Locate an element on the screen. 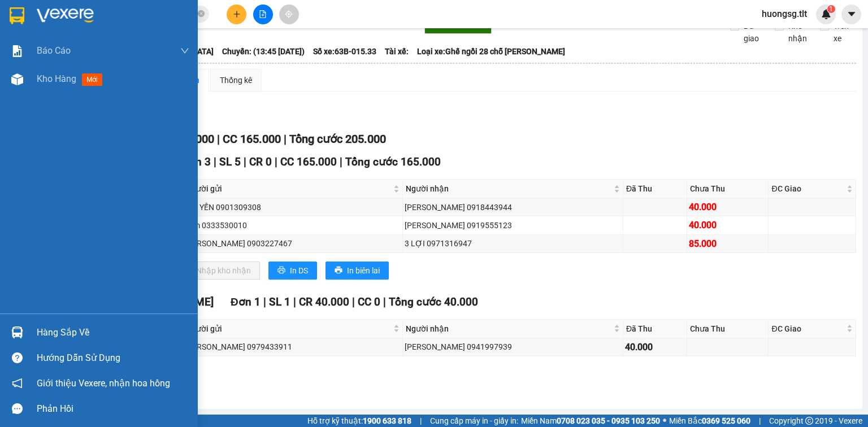 The image size is (868, 427). span: Đơn 3 is located at coordinates (196, 162).